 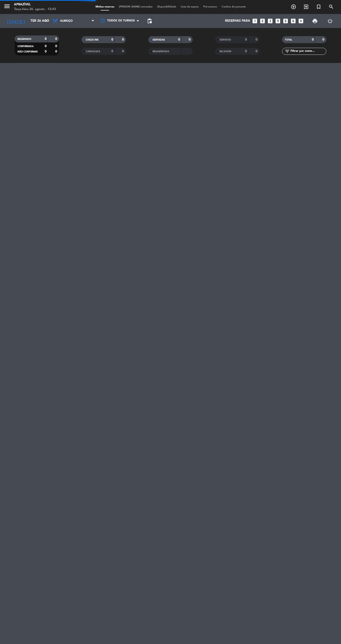 I want to click on span: Cartões de presente, so click(x=233, y=7).